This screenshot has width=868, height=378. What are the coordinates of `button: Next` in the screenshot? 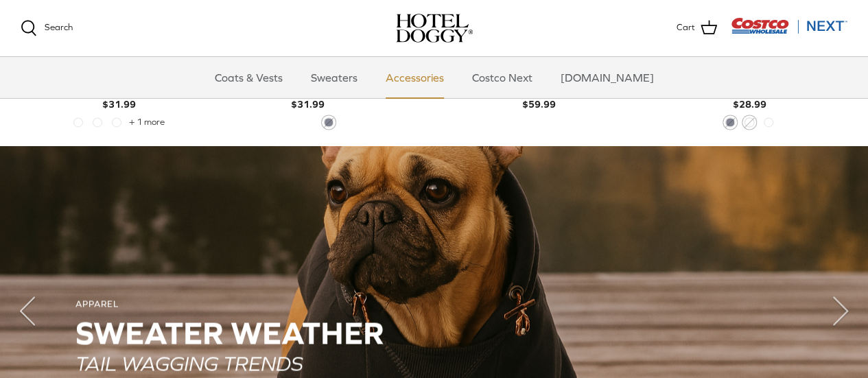 It's located at (840, 311).